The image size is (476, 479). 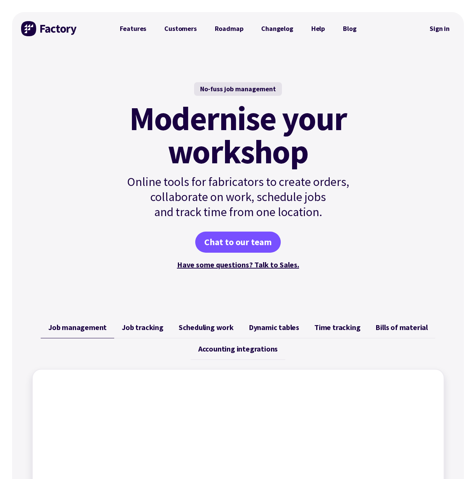 I want to click on span: Scheduling work, so click(x=206, y=327).